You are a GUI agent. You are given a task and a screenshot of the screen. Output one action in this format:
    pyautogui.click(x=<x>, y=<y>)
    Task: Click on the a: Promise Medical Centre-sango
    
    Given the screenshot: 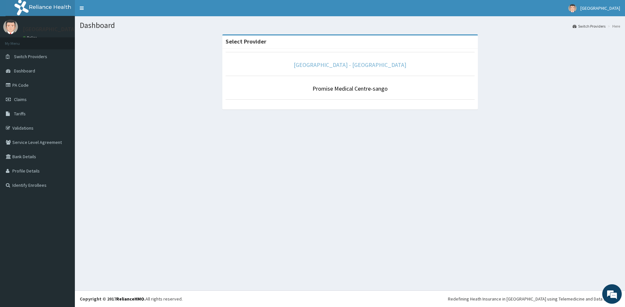 What is the action you would take?
    pyautogui.click(x=350, y=88)
    